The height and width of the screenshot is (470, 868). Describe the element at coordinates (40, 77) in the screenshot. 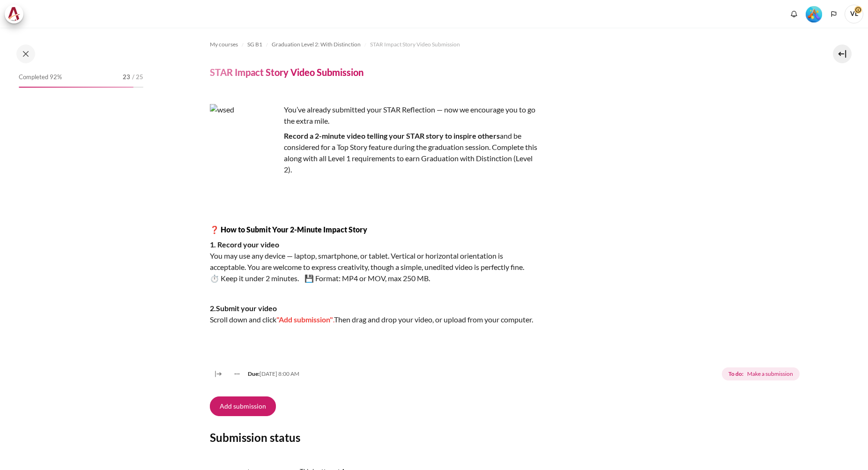

I see `span: Completed 92%` at that location.